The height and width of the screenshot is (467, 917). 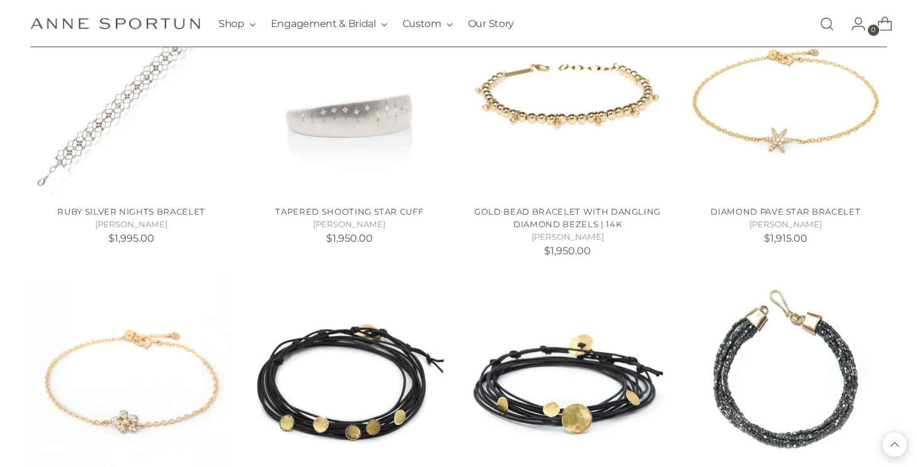 What do you see at coordinates (786, 212) in the screenshot?
I see `a: Diamond Pave Star Bracelet` at bounding box center [786, 212].